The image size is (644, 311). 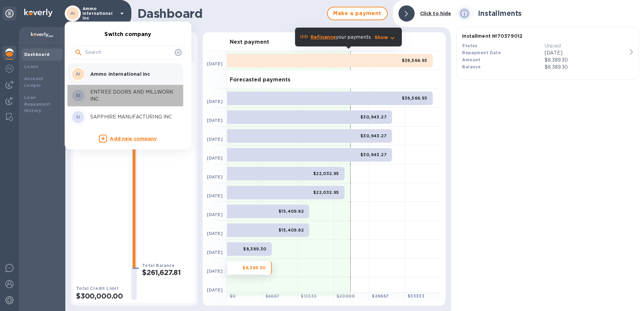 What do you see at coordinates (78, 95) in the screenshot?
I see `b: EI` at bounding box center [78, 95].